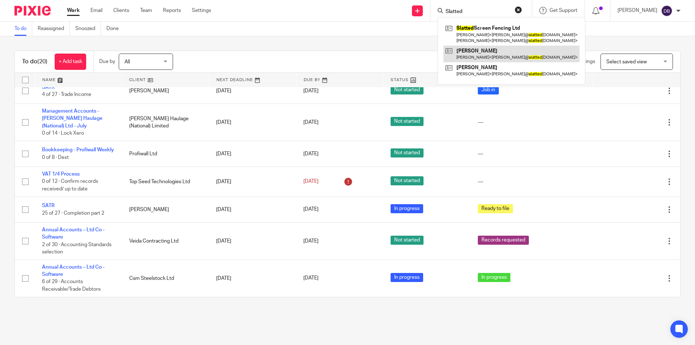 Image resolution: width=695 pixels, height=345 pixels. What do you see at coordinates (166, 278) in the screenshot?
I see `td: Csm Steelstock Ltd` at bounding box center [166, 278].